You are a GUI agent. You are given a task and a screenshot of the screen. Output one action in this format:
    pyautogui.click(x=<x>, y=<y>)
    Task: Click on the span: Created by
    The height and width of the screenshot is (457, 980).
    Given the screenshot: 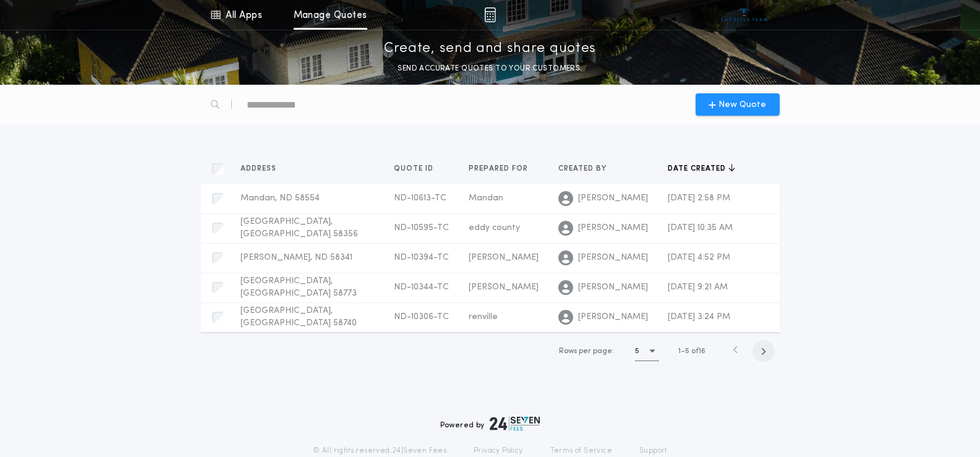 What is the action you would take?
    pyautogui.click(x=583, y=169)
    